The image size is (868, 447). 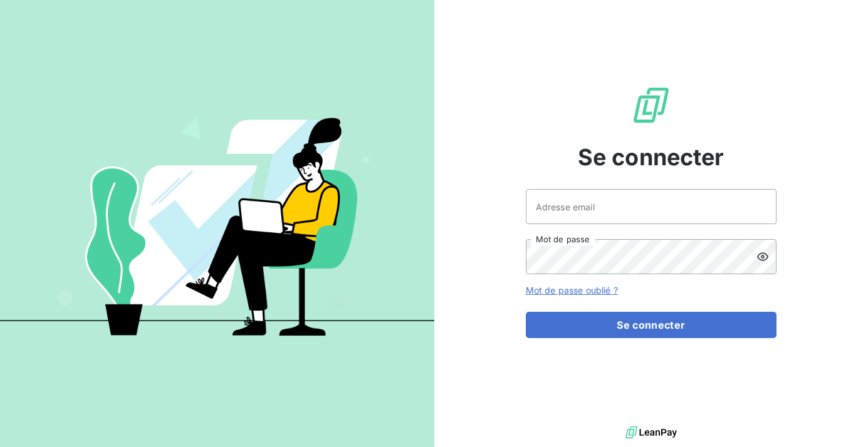 I want to click on img: logo, so click(x=651, y=433).